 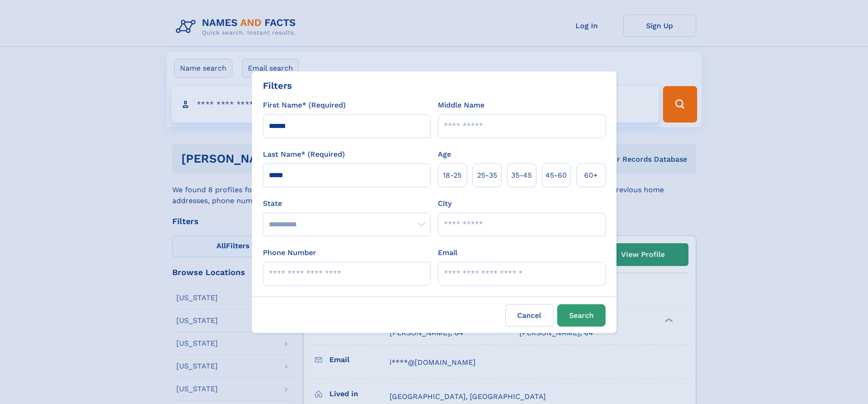 I want to click on div: Filters, so click(x=277, y=85).